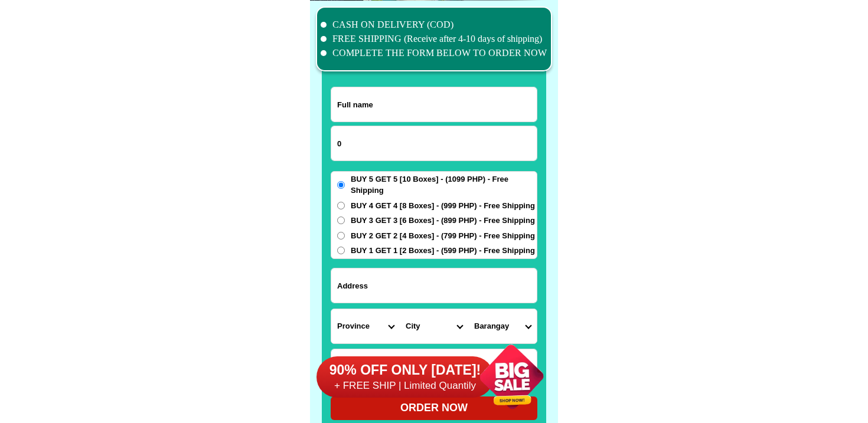  Describe the element at coordinates (434, 326) in the screenshot. I see `select: Select district` at that location.